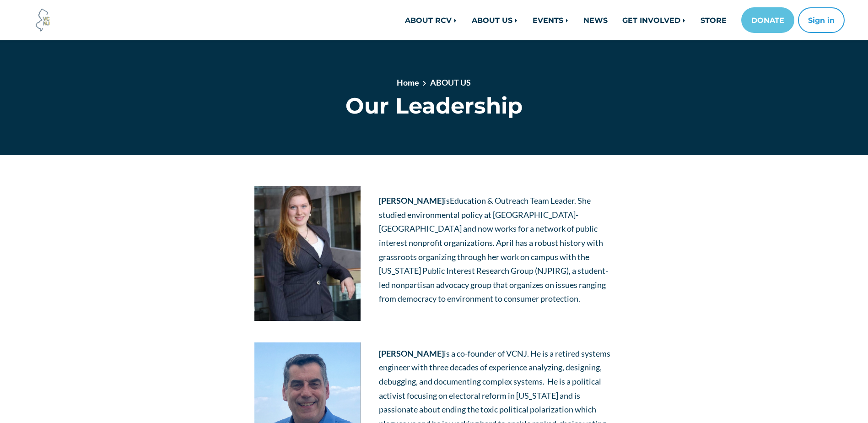 The height and width of the screenshot is (423, 868). What do you see at coordinates (431, 20) in the screenshot?
I see `a: ABOUT RCV` at bounding box center [431, 20].